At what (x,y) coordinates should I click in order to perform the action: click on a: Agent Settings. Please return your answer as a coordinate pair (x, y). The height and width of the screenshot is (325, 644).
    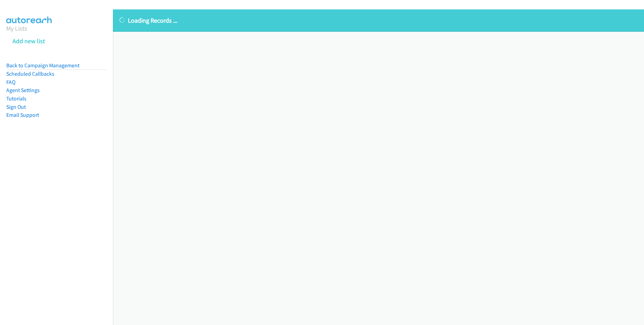
    Looking at the image, I should click on (23, 90).